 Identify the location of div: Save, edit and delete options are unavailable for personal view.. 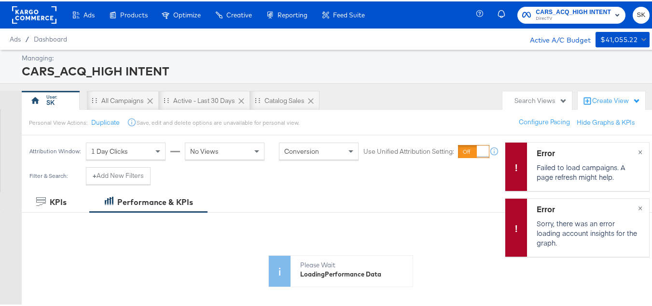
(218, 121).